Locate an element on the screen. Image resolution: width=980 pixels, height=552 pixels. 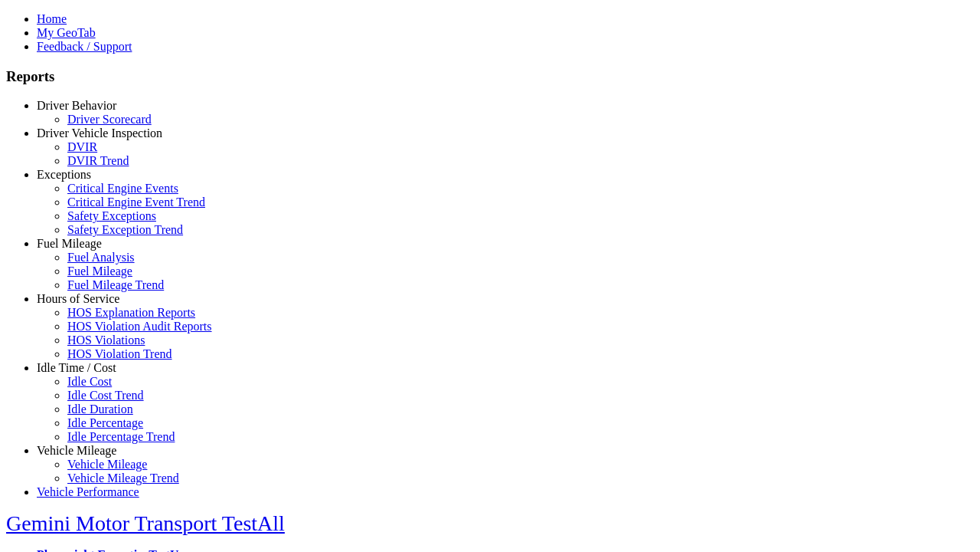
h3: Reports is located at coordinates (490, 77).